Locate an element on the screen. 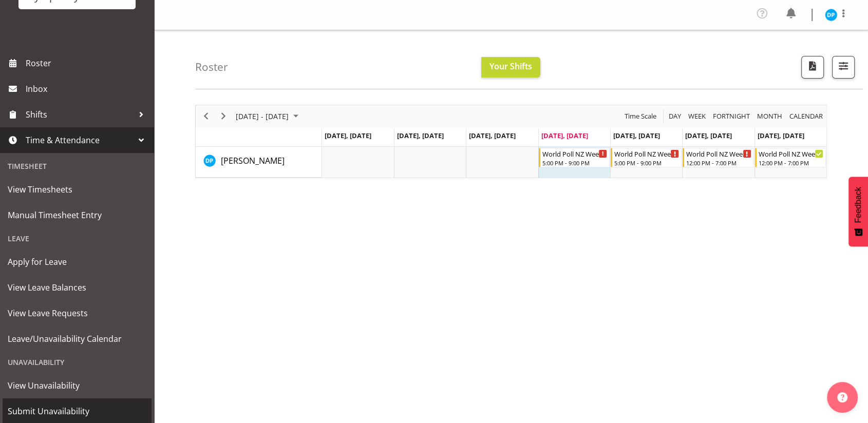  a: View Leave Requests is located at coordinates (77, 313).